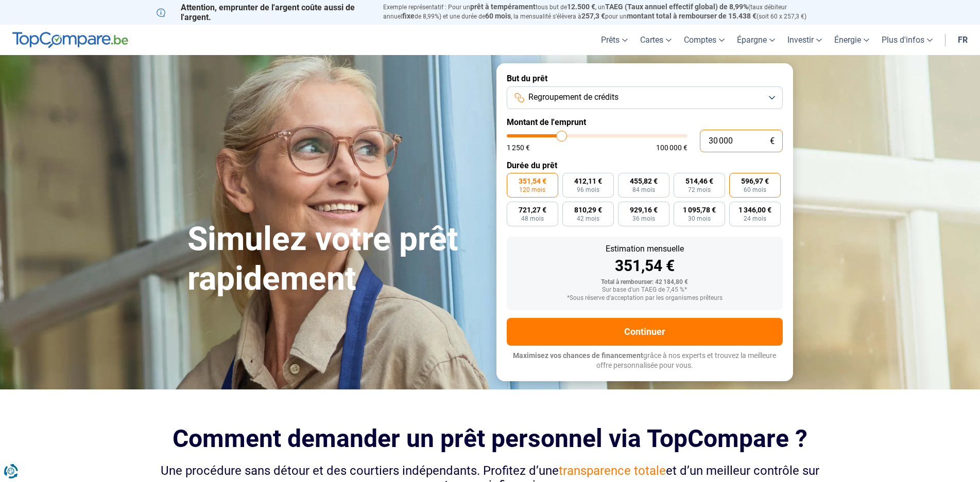 Image resolution: width=980 pixels, height=482 pixels. Describe the element at coordinates (643, 190) in the screenshot. I see `span: 84 mois` at that location.